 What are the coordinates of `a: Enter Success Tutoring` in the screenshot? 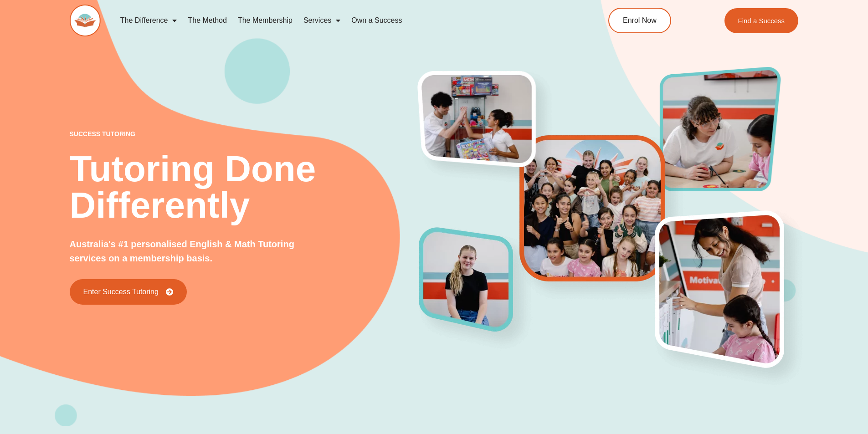 It's located at (128, 292).